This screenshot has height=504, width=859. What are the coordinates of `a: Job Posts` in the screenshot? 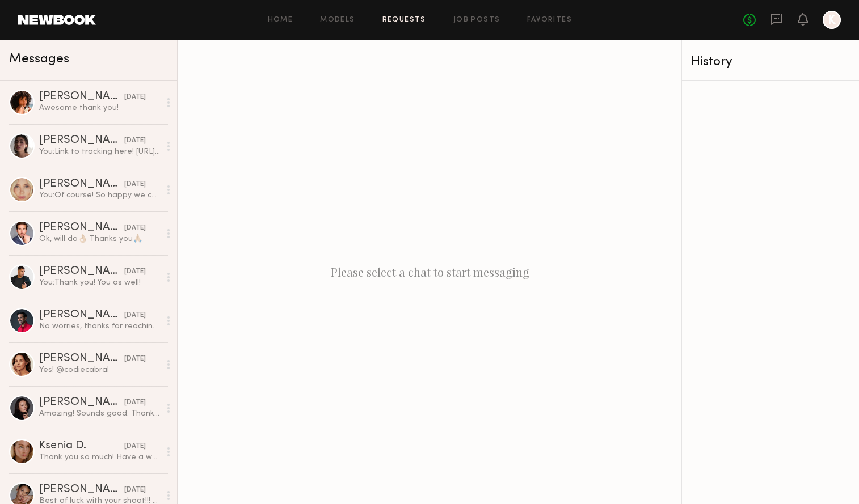 It's located at (476, 20).